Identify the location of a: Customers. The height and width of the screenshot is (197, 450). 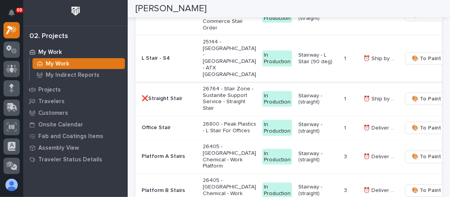
(76, 113).